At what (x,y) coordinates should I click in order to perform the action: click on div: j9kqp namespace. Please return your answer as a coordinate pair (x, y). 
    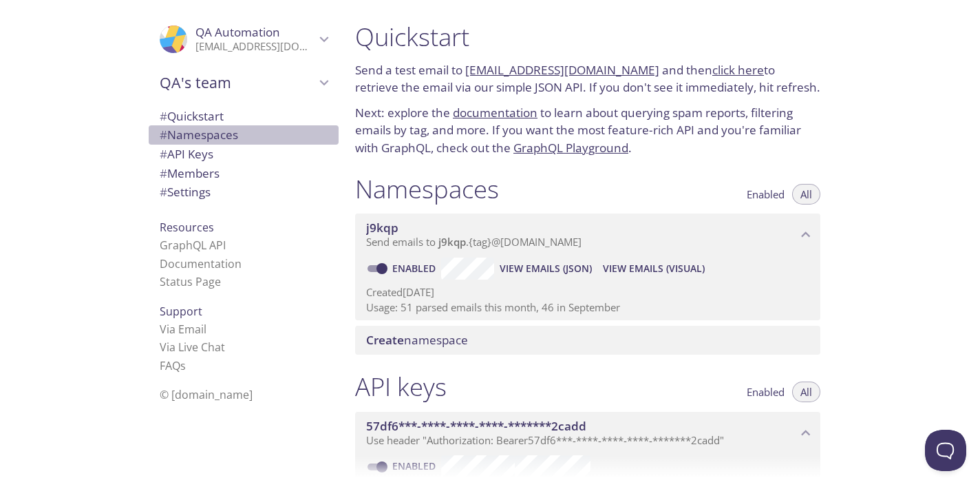
    Looking at the image, I should click on (588, 234).